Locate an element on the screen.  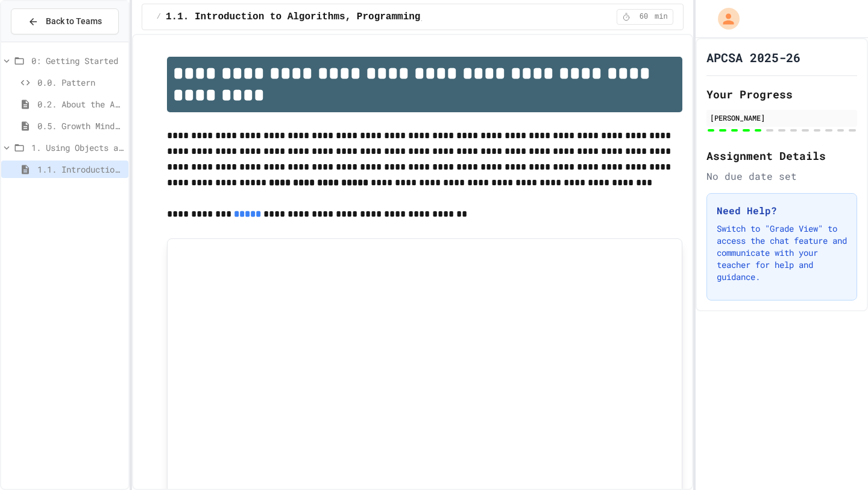
span: 0.5. Growth Mindset is located at coordinates (80, 126).